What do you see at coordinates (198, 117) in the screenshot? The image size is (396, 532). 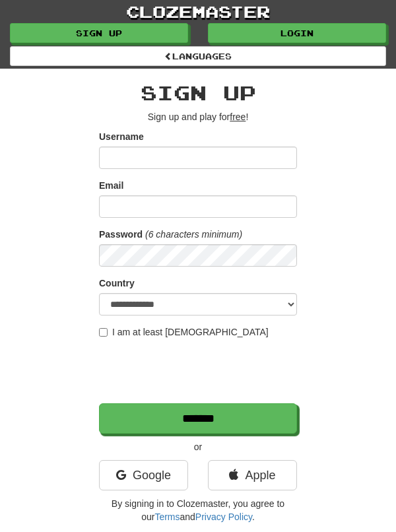 I see `p: Sign up and play for !` at bounding box center [198, 117].